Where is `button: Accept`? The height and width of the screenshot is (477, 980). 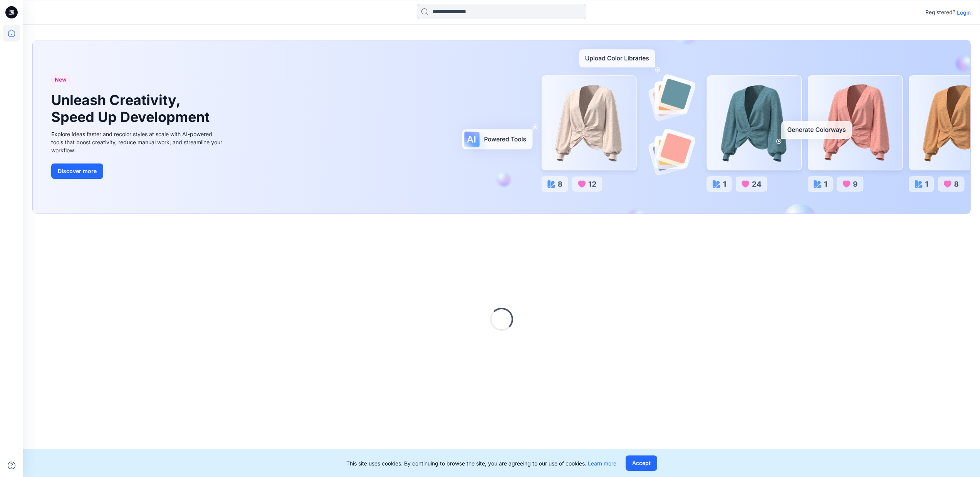
button: Accept is located at coordinates (642, 463).